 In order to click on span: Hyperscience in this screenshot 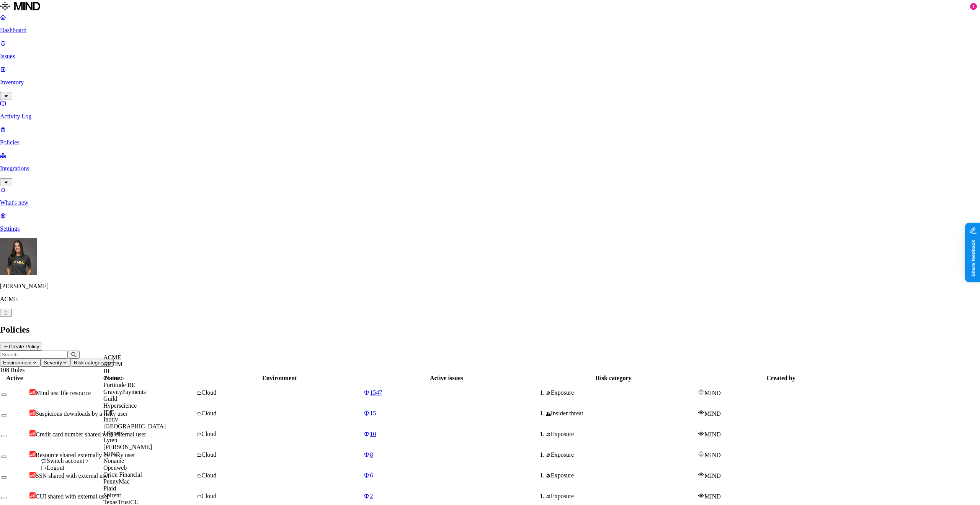, I will do `click(120, 405)`.